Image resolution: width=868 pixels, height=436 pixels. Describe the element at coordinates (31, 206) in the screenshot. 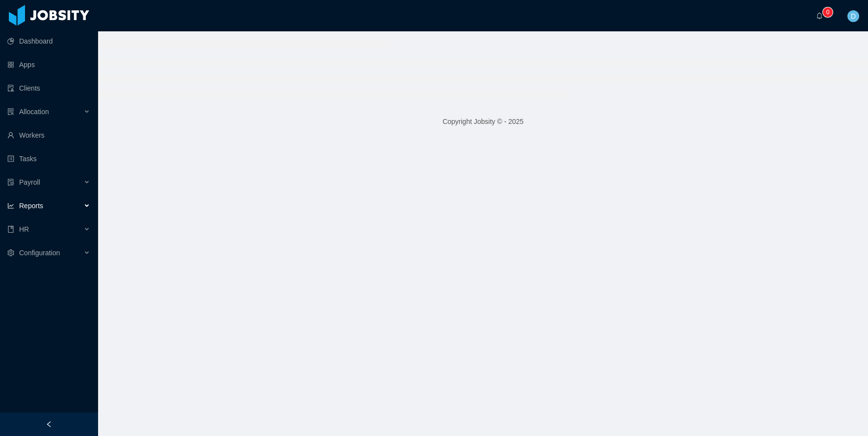

I see `span: Reports` at that location.